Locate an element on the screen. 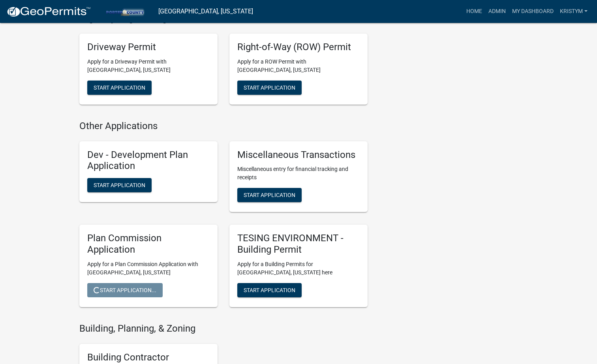  h5: Miscellaneous Transactions is located at coordinates (298, 155).